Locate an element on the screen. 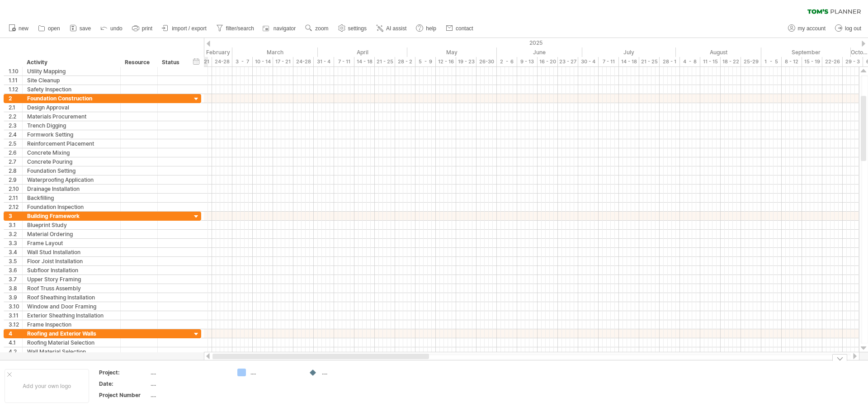 The image size is (868, 412). div: Blueprint Study is located at coordinates (72, 225).